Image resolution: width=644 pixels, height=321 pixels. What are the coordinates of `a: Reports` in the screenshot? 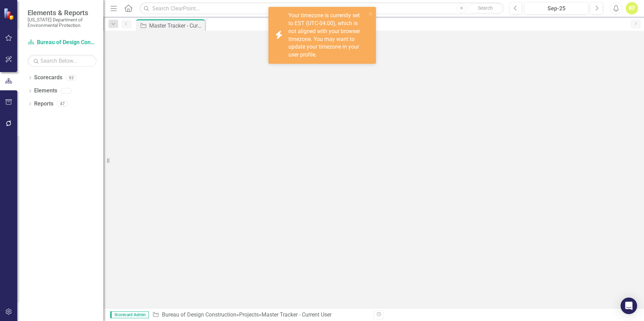 It's located at (44, 104).